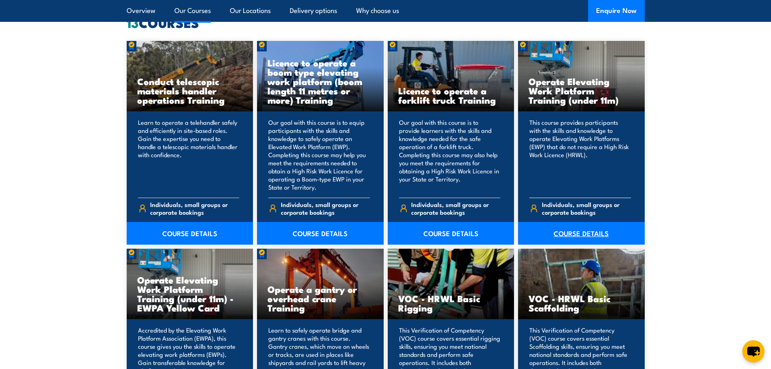 This screenshot has height=369, width=771. Describe the element at coordinates (753, 351) in the screenshot. I see `button: chat-button` at that location.